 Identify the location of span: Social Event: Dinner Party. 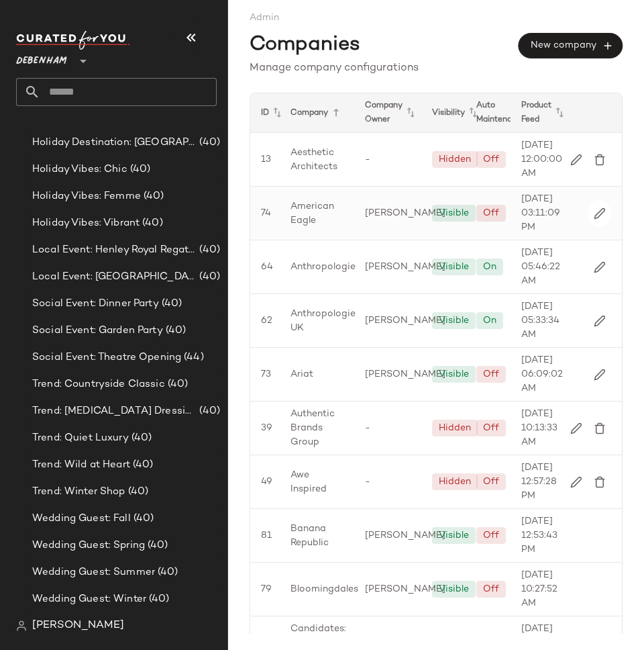
(95, 304).